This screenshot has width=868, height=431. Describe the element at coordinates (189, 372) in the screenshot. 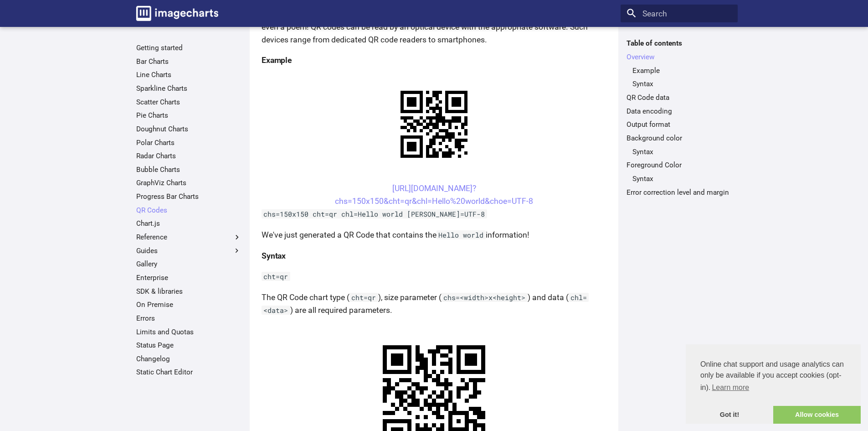

I see `a: Static Chart Editor` at that location.